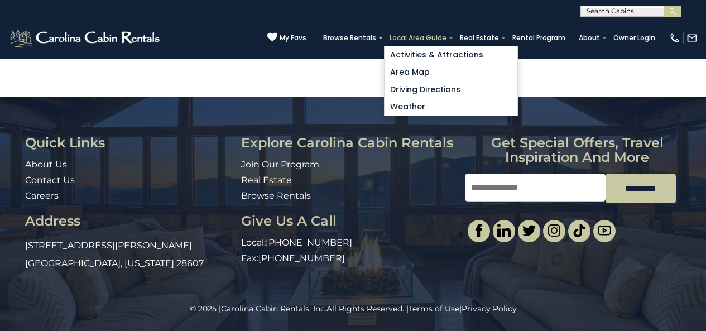 This screenshot has height=331, width=706. Describe the element at coordinates (85, 38) in the screenshot. I see `img: White-1-2.png` at that location.